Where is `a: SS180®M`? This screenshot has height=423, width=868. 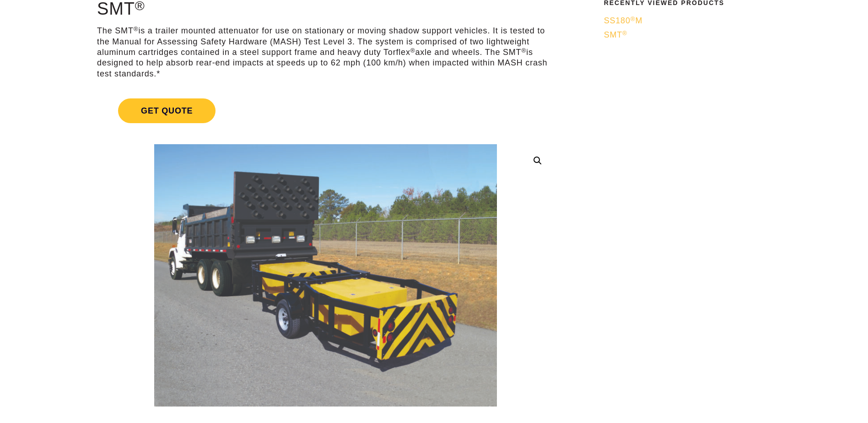 a: SS180®M is located at coordinates (697, 20).